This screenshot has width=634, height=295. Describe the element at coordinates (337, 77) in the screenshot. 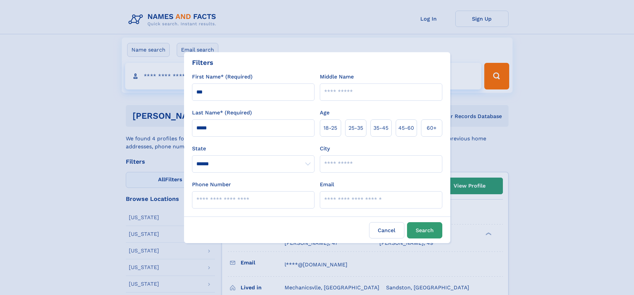

I see `label: Middle Name` at that location.